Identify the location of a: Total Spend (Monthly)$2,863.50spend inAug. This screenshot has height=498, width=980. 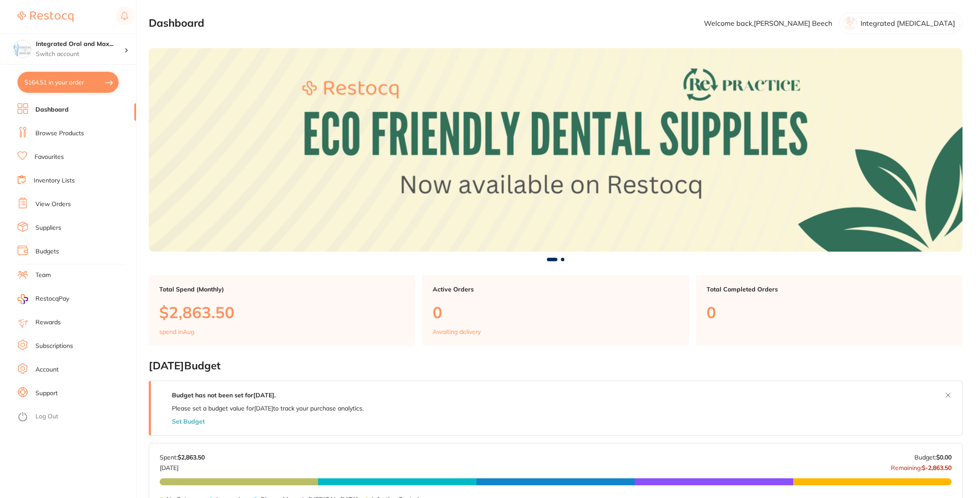
(281, 311).